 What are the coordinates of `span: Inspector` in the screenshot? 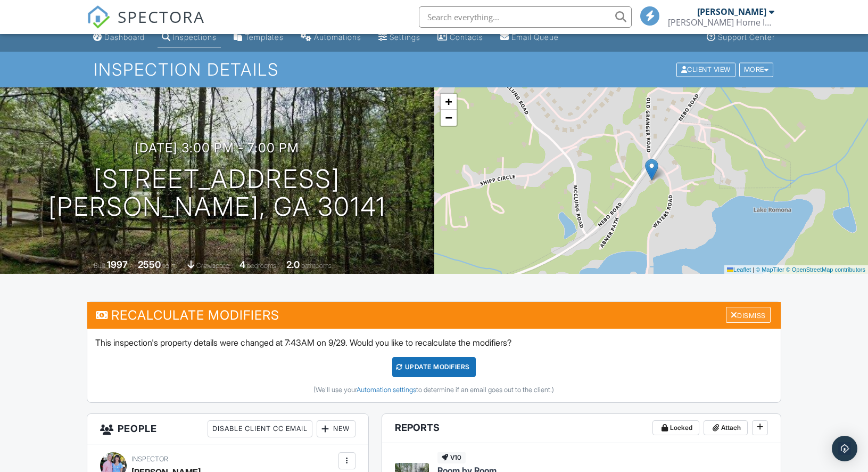 It's located at (150, 459).